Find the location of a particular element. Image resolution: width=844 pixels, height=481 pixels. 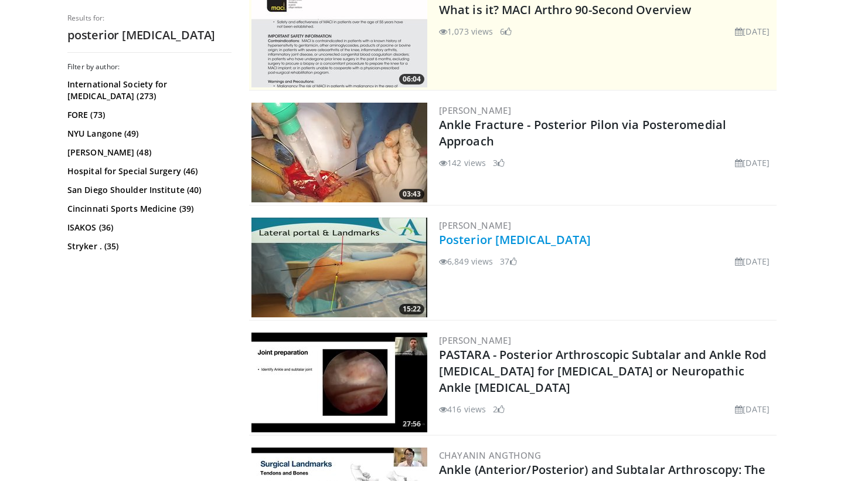

span: 03:43 is located at coordinates (412, 194).